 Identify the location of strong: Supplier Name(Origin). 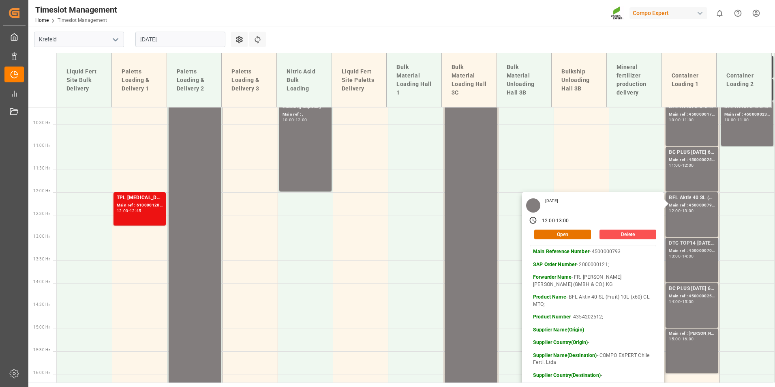
(559, 330).